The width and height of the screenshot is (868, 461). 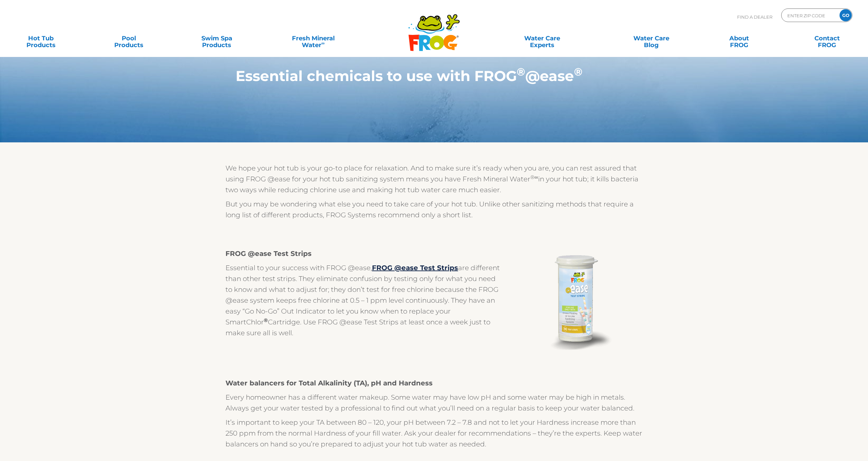 I want to click on input: Zip Code Form, so click(x=809, y=15).